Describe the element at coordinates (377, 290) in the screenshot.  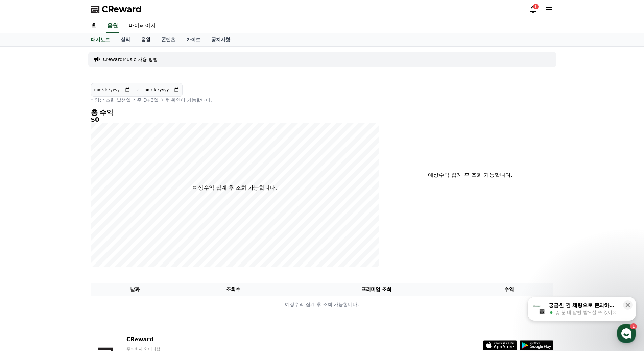
I see `th: 프리미엄 조회` at that location.